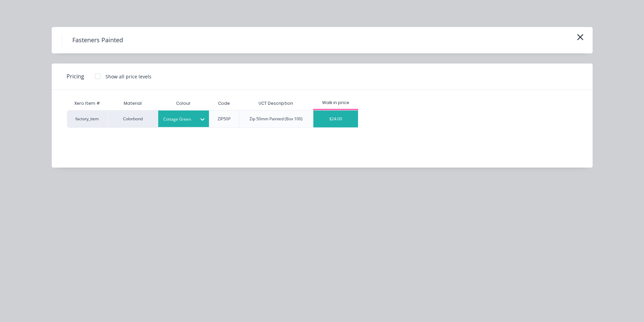  I want to click on div: Show all price levels, so click(128, 76).